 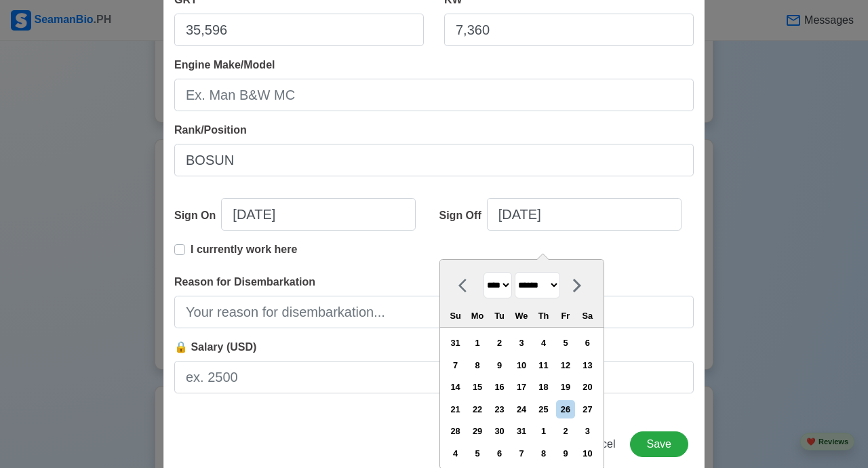 What do you see at coordinates (499, 431) in the screenshot?
I see `div: Choose Tuesday, August 30th, 2022` at bounding box center [499, 431].